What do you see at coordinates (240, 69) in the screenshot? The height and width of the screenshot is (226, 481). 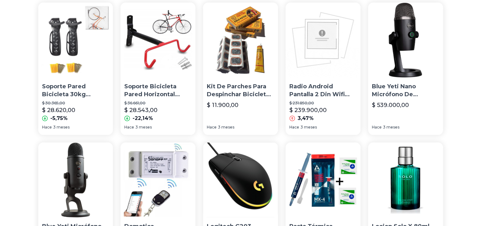 I see `a: Kit De Parches Para Despinchar Bicicletas 48 ParchesKit De Parches Para Despinchar Bicicletas 48 ...` at bounding box center [240, 69].